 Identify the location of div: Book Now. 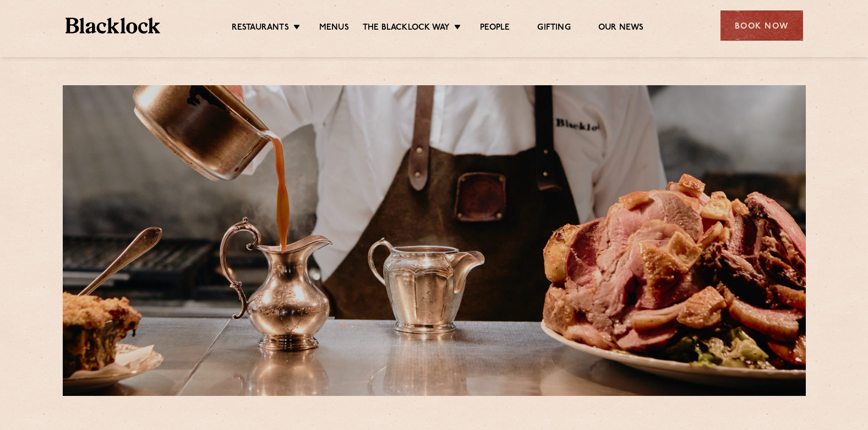
(762, 26).